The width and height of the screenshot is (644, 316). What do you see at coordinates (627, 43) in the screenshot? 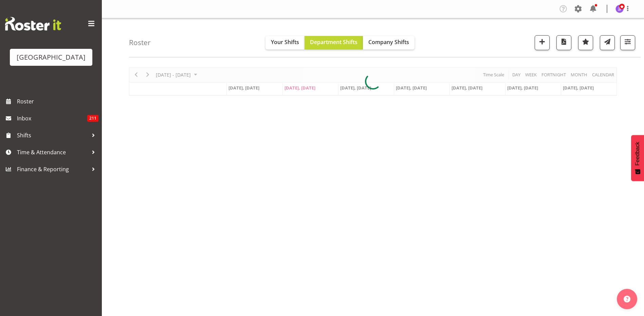
I see `button: Filter Shifts` at bounding box center [627, 43].